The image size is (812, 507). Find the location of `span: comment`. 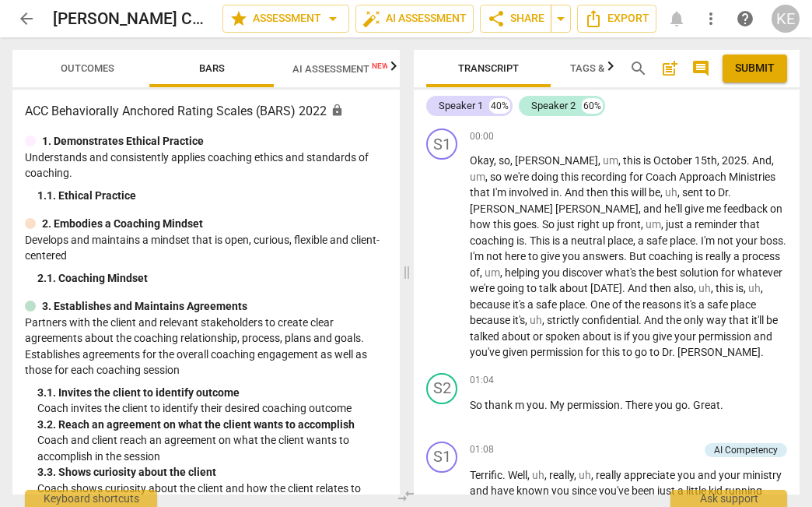

span: comment is located at coordinates (701, 69).